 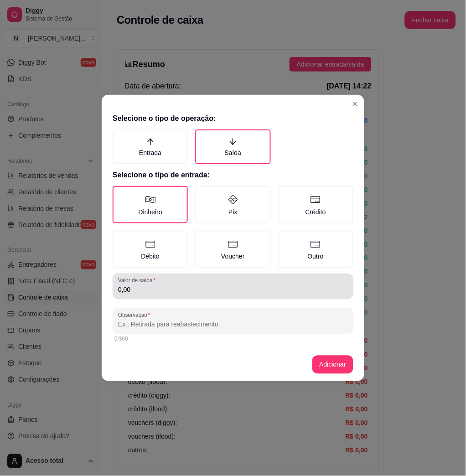 I want to click on label: Voucher, so click(x=233, y=249).